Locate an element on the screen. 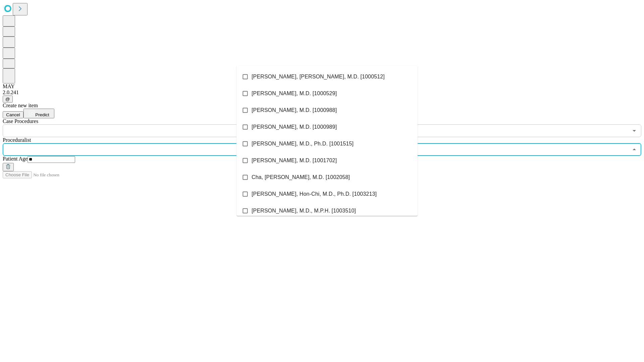 The height and width of the screenshot is (362, 644). span: Cancel is located at coordinates (13, 115).